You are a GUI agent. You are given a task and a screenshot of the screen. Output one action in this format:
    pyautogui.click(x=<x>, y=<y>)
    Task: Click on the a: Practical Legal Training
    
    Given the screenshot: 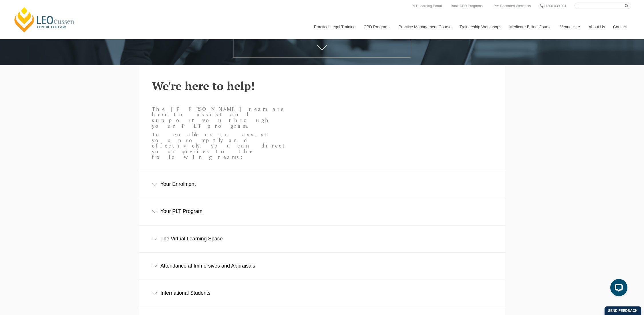 What is the action you would take?
    pyautogui.click(x=335, y=27)
    